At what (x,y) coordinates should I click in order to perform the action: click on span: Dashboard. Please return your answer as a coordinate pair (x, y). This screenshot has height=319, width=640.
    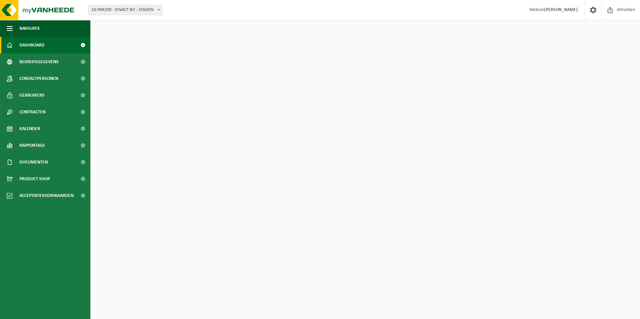
    Looking at the image, I should click on (32, 45).